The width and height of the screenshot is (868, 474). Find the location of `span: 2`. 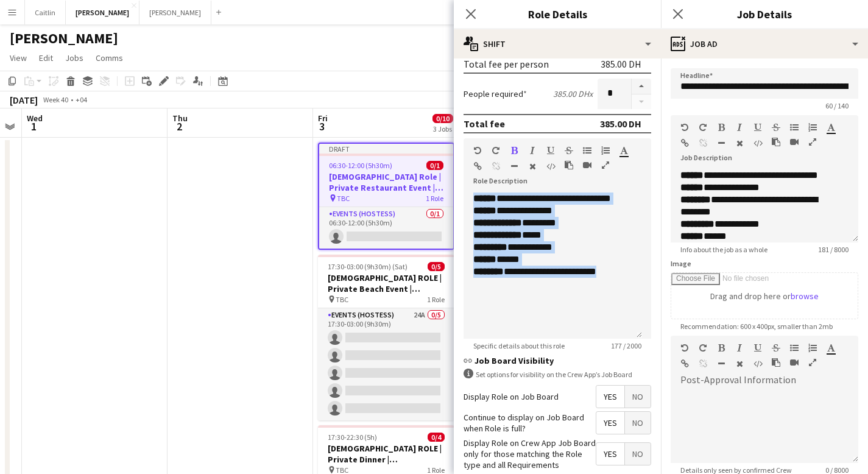

span: 2 is located at coordinates (179, 126).